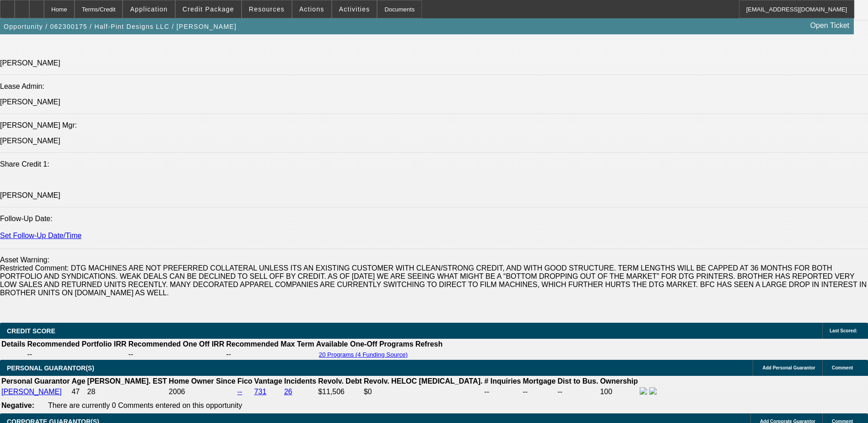  I want to click on td: $11,506, so click(340, 391).